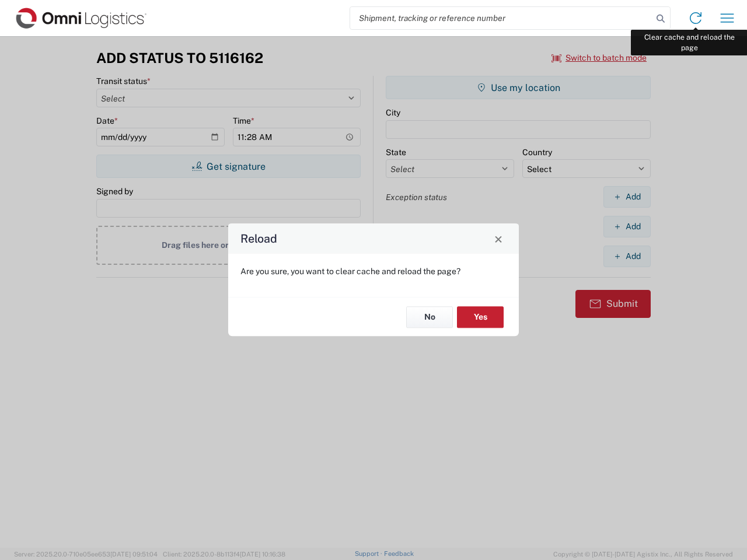  I want to click on button: Yes, so click(480, 316).